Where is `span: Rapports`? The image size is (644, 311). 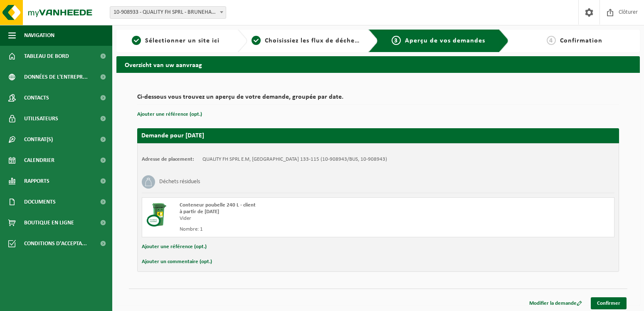 span: Rapports is located at coordinates (37, 181).